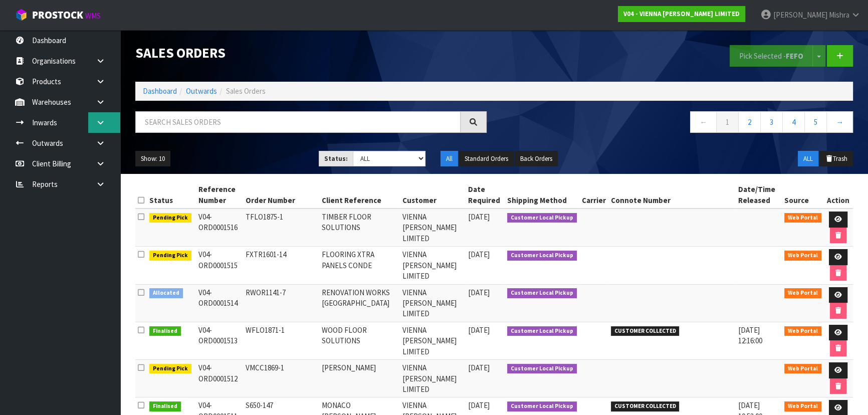  What do you see at coordinates (220, 195) in the screenshot?
I see `th: Reference Number` at bounding box center [220, 195].